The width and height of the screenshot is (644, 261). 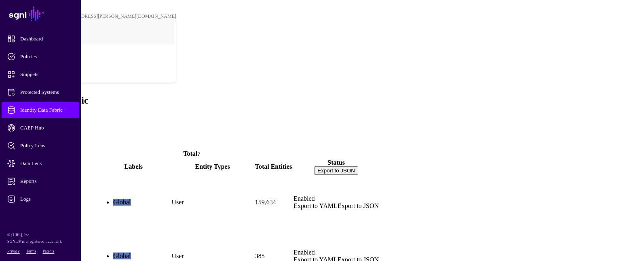 I want to click on span: Dashboard, so click(x=47, y=39).